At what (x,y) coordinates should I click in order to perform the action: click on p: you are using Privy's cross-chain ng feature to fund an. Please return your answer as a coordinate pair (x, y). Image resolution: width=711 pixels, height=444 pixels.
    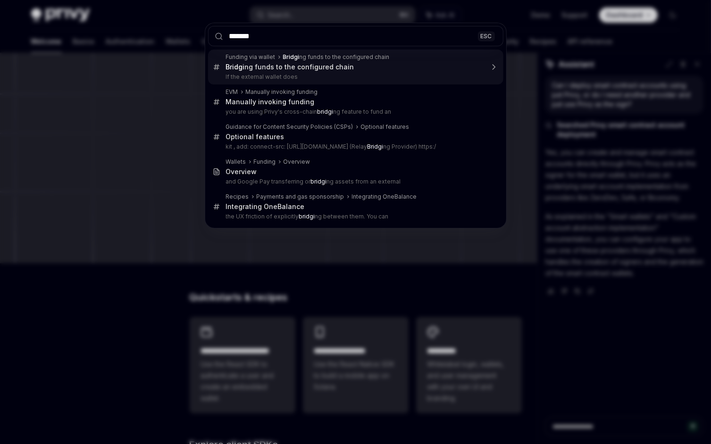
    Looking at the image, I should click on (355, 112).